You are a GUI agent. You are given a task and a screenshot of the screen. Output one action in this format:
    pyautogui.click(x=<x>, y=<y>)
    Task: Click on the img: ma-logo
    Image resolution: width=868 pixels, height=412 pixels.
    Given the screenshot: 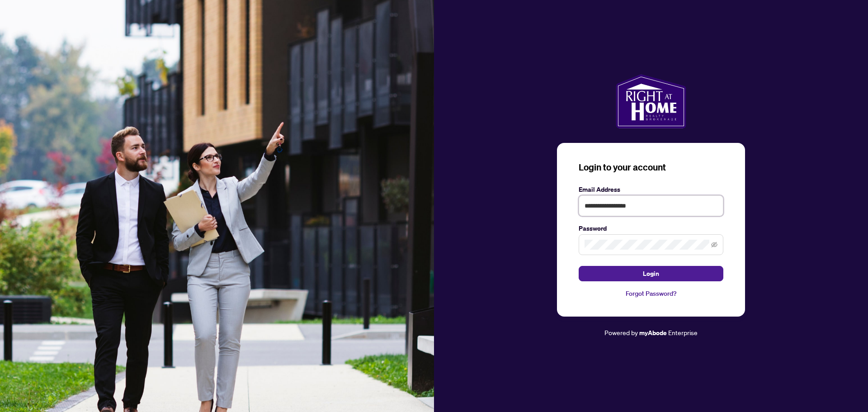 What is the action you would take?
    pyautogui.click(x=650, y=101)
    